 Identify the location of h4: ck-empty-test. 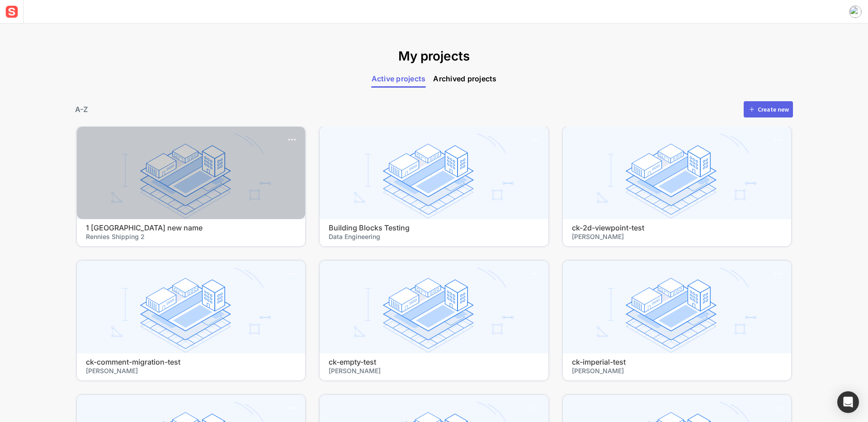
(434, 362).